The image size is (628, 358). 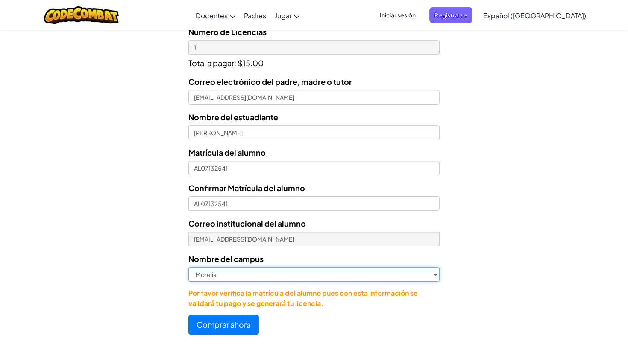 What do you see at coordinates (451, 15) in the screenshot?
I see `span: Registrarse` at bounding box center [451, 15].